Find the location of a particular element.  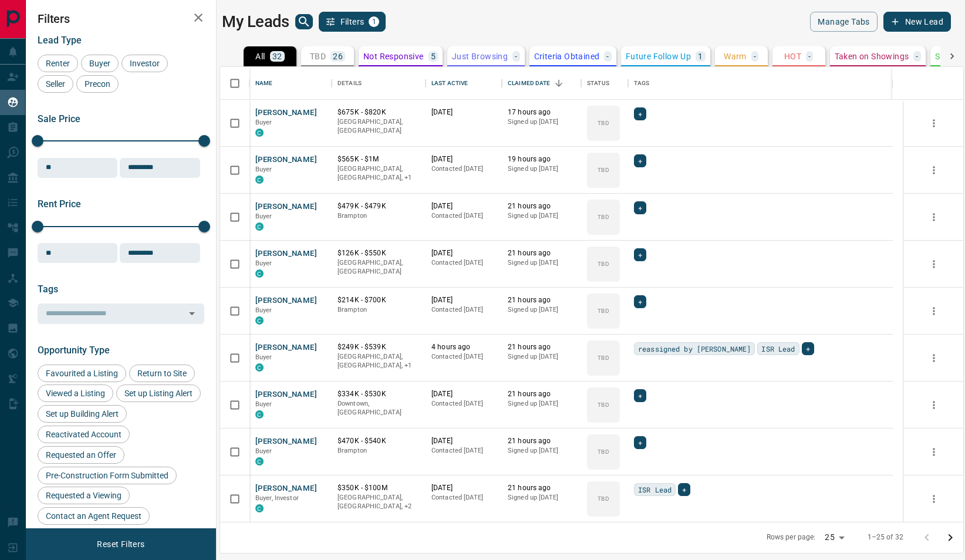

p: $675K - $820K is located at coordinates (379, 112).